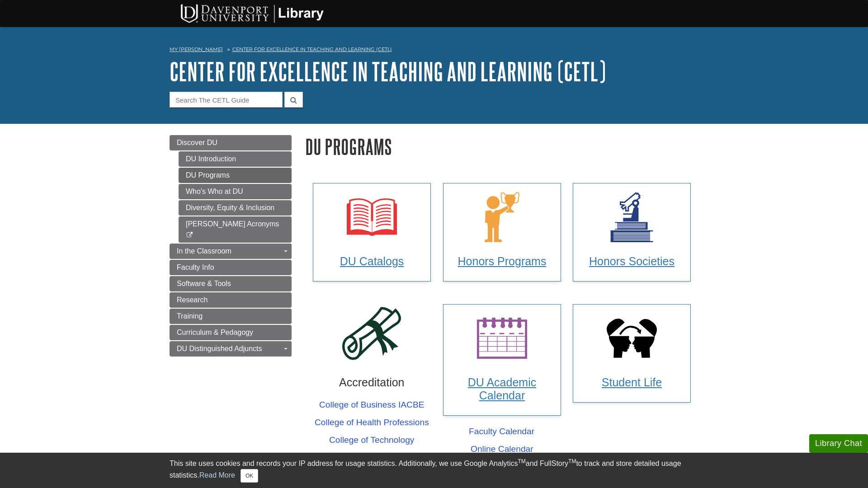  I want to click on a: DU Catalogs, so click(372, 232).